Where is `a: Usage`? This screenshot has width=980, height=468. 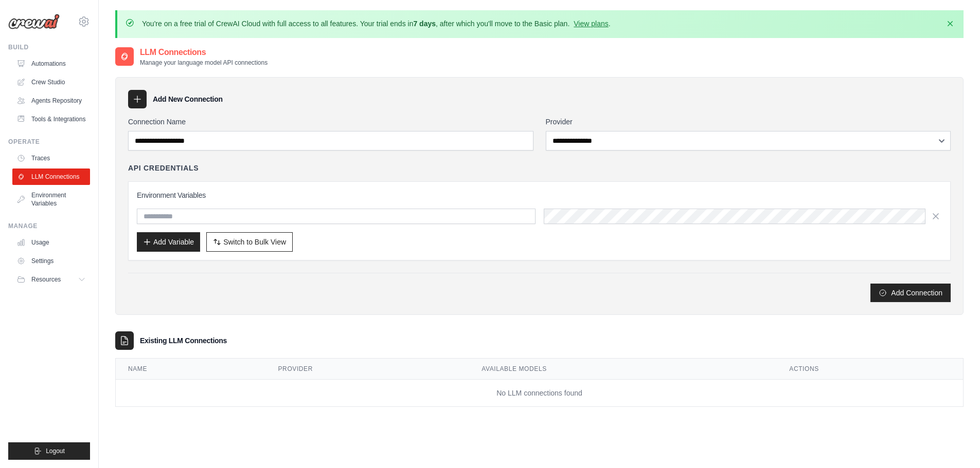
a: Usage is located at coordinates (51, 242).